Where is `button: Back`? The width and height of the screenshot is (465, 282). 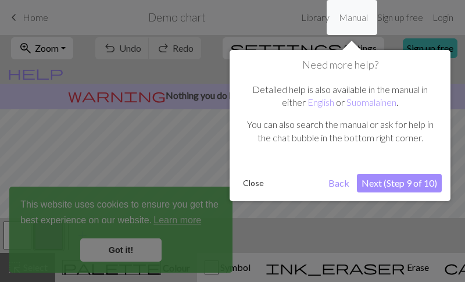
button: Back is located at coordinates (339, 183).